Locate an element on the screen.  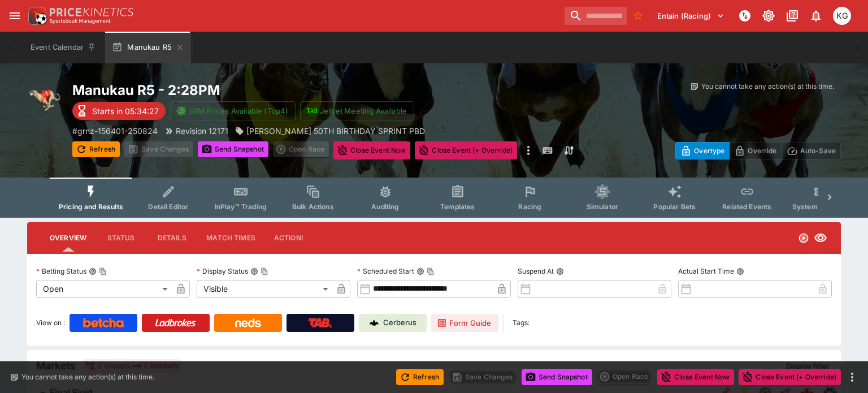
img: Ladbrokes is located at coordinates (175, 322).